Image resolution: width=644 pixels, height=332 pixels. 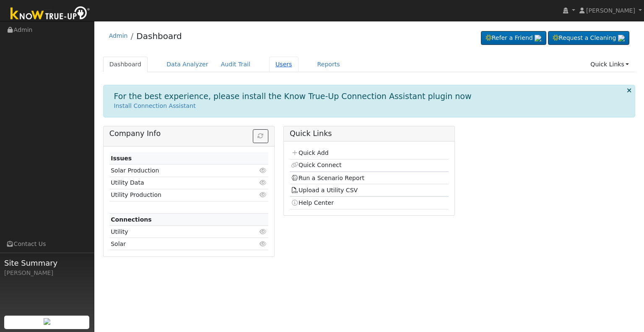 I want to click on td: Solar Production, so click(x=176, y=170).